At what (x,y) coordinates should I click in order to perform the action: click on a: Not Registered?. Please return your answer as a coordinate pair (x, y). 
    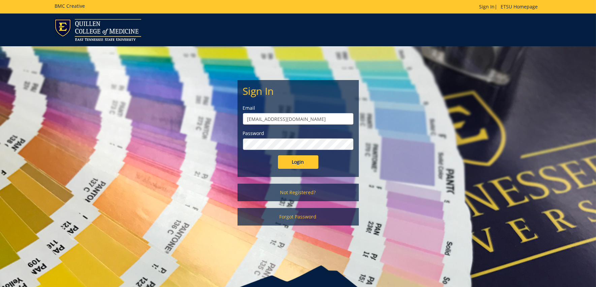
    Looking at the image, I should click on (298, 192).